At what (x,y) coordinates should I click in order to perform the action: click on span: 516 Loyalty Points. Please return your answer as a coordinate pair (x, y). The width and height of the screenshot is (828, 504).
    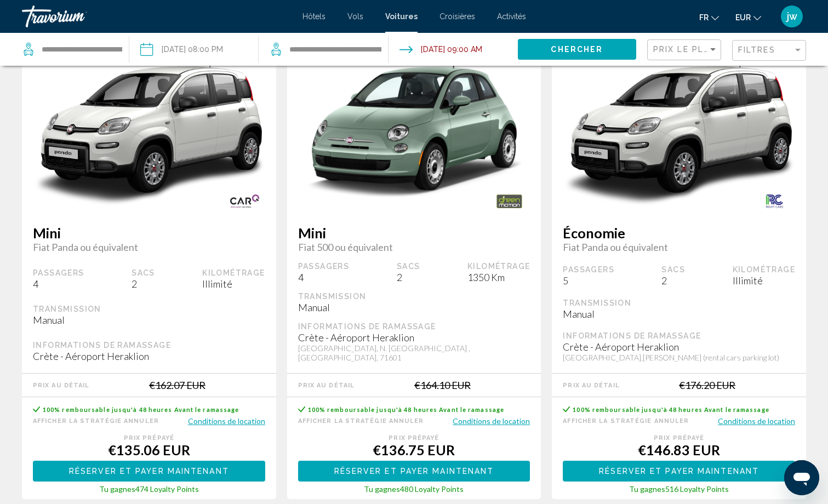
    Looking at the image, I should click on (697, 489).